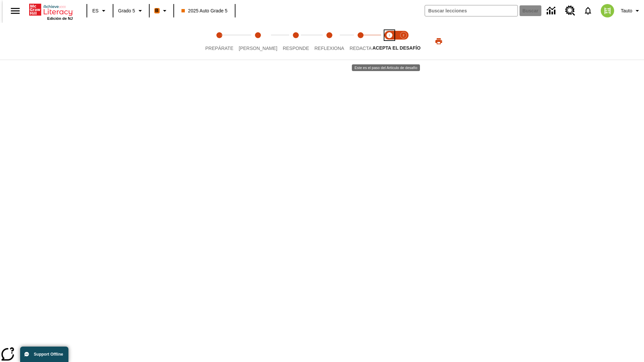 The image size is (644, 362). What do you see at coordinates (100, 11) in the screenshot?
I see `button: Lenguaje: ES, Selecciona un idioma` at bounding box center [100, 11].